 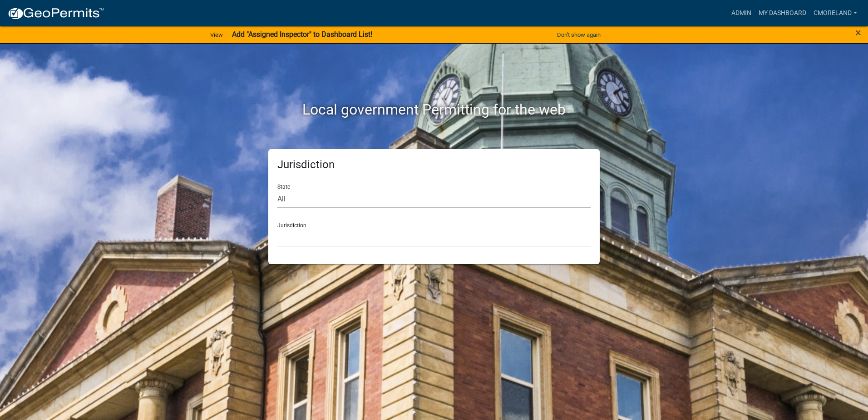 What do you see at coordinates (302, 34) in the screenshot?
I see `strong: Add "Assigned Inspector" to Dashboard List!` at bounding box center [302, 34].